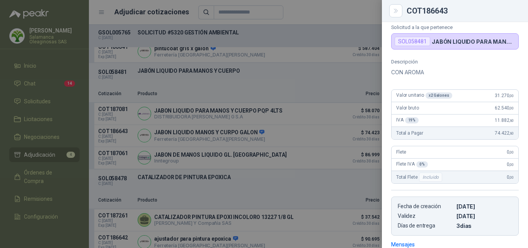 The image size is (528, 248). I want to click on div: 19 %, so click(412, 120).